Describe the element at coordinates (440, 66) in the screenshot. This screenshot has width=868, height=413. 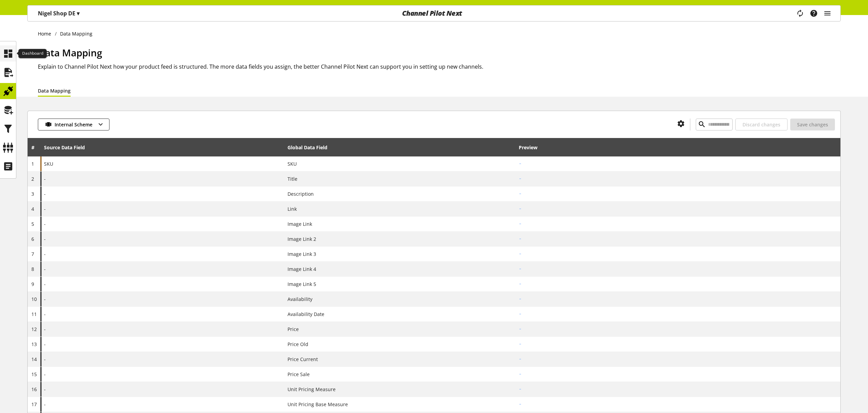
I see `h2: Explain to Channel Pilot Next how your product feed is structured. The more data fields you assig...` at that location.